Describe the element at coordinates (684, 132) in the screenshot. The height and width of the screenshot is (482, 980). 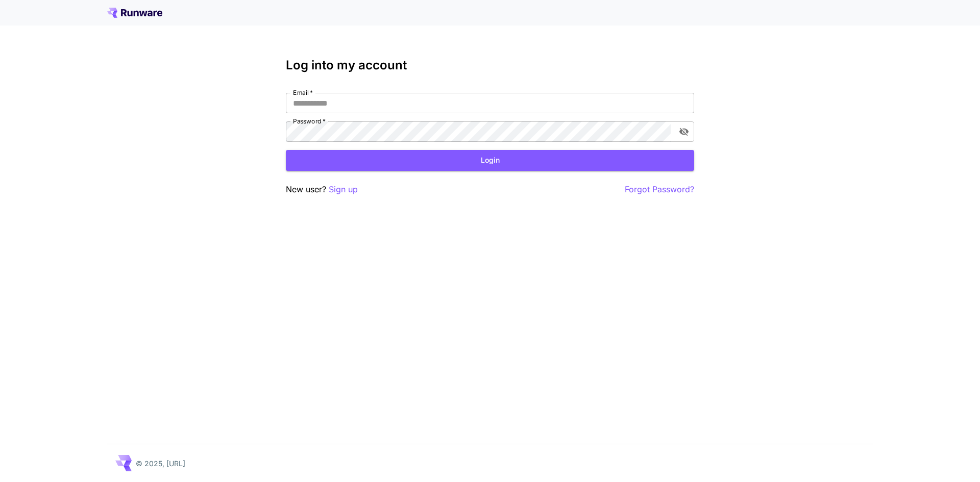
I see `button: toggle password visibility` at that location.